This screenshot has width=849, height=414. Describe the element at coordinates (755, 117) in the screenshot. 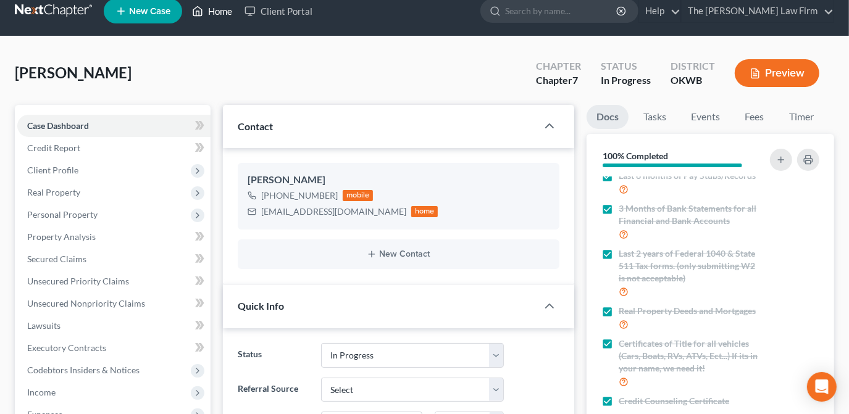

I see `a: Fees` at that location.